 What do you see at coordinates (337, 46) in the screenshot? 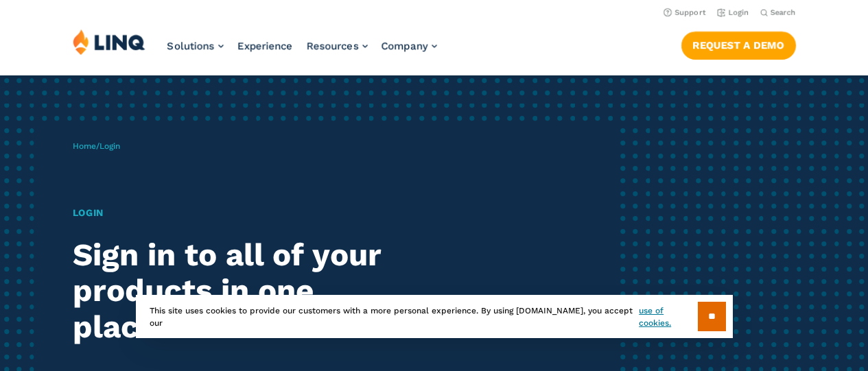
I see `a: Resources` at bounding box center [337, 46].